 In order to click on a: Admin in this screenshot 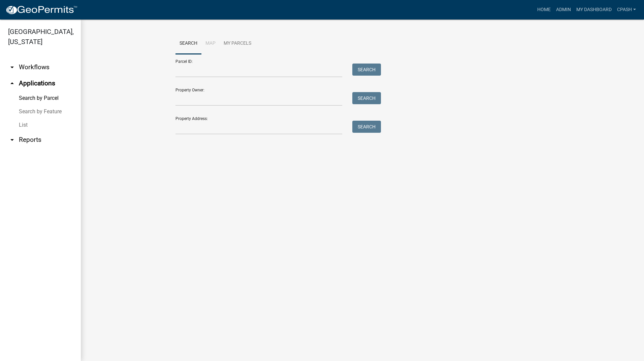, I will do `click(563, 10)`.